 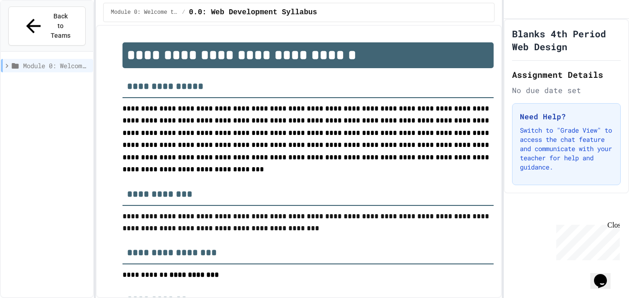 I want to click on h2: Assignment Details, so click(x=566, y=75).